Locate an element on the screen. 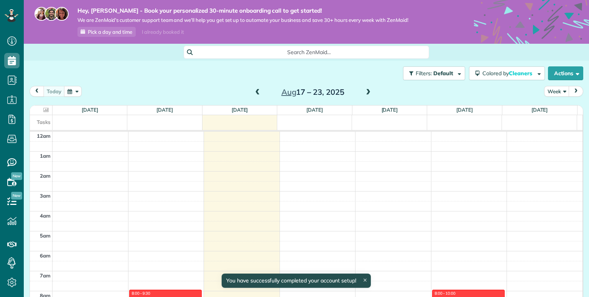 The image size is (589, 297). span: Colored by is located at coordinates (508, 73).